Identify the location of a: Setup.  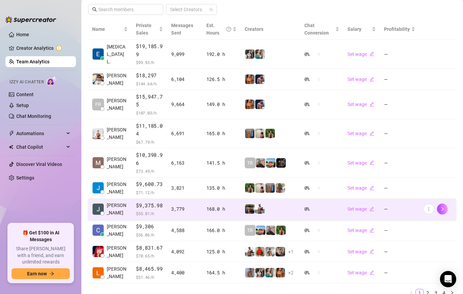
(22, 105).